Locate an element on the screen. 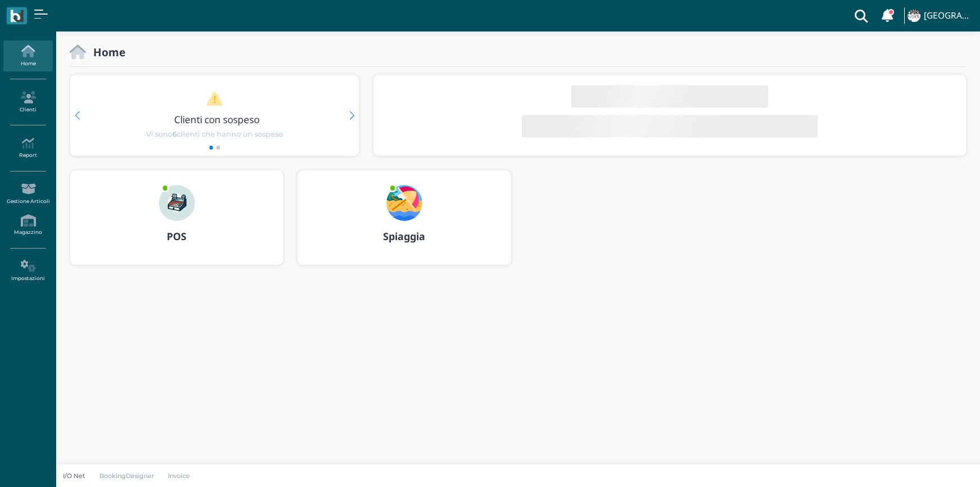  div: Next slide is located at coordinates (351, 115).